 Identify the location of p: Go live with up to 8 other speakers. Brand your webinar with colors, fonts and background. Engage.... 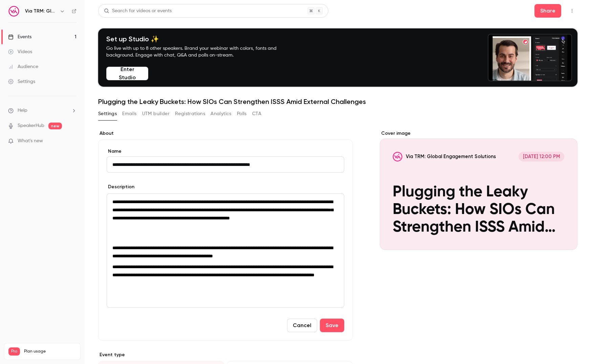
(199, 52).